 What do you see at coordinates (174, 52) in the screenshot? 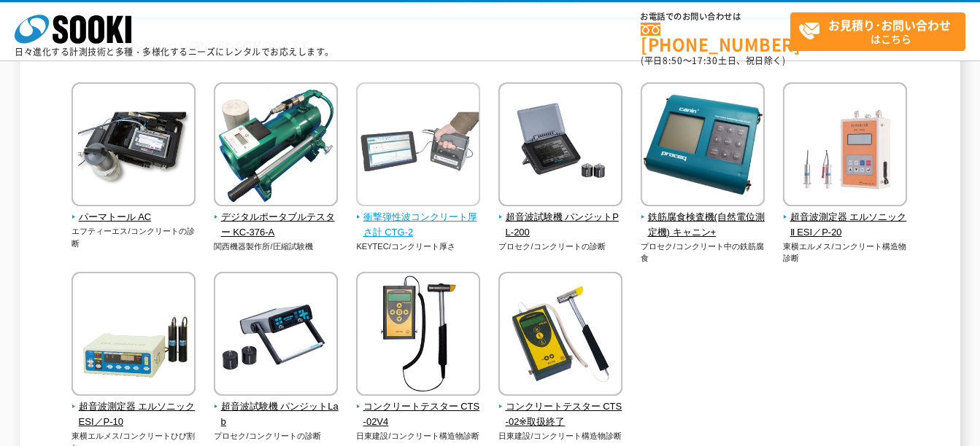
I see `p: 日々進化する計測技術と多種・多様化するニーズにレンタルでお応えします。` at bounding box center [174, 52].